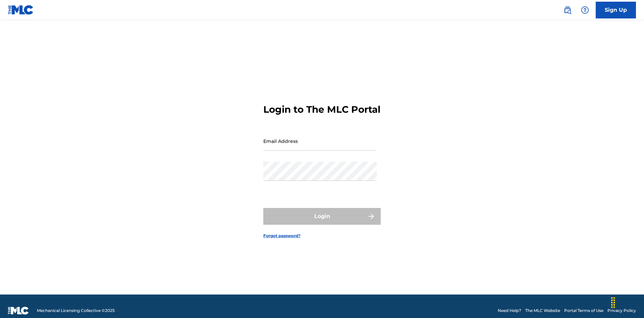 The image size is (644, 318). What do you see at coordinates (510, 311) in the screenshot?
I see `a: Need Help?` at bounding box center [510, 311].